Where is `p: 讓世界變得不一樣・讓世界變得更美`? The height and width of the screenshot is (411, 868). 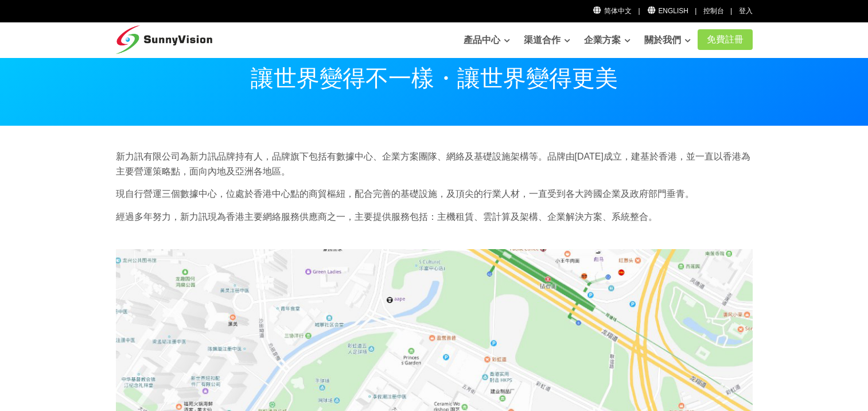
p: 讓世界變得不一樣・讓世界變得更美 is located at coordinates (434, 78).